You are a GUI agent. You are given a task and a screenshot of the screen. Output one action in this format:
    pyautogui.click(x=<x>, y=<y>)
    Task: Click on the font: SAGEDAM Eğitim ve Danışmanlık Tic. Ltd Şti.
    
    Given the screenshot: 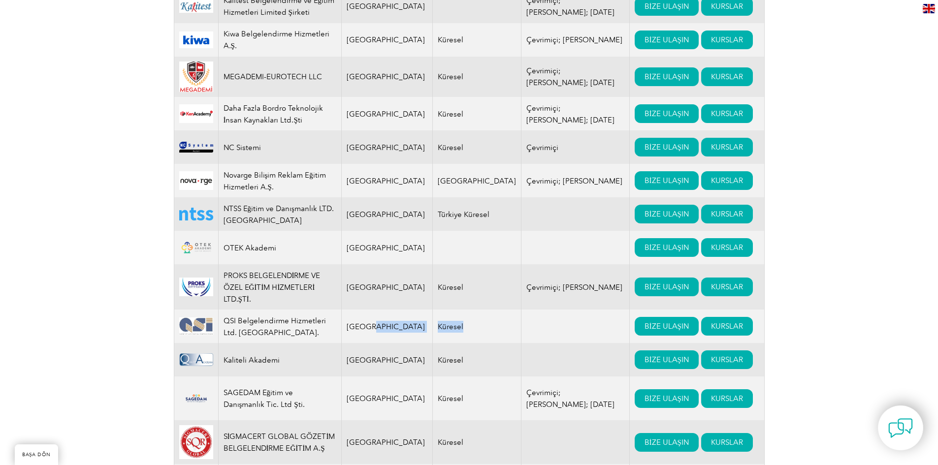 What is the action you would take?
    pyautogui.click(x=264, y=399)
    